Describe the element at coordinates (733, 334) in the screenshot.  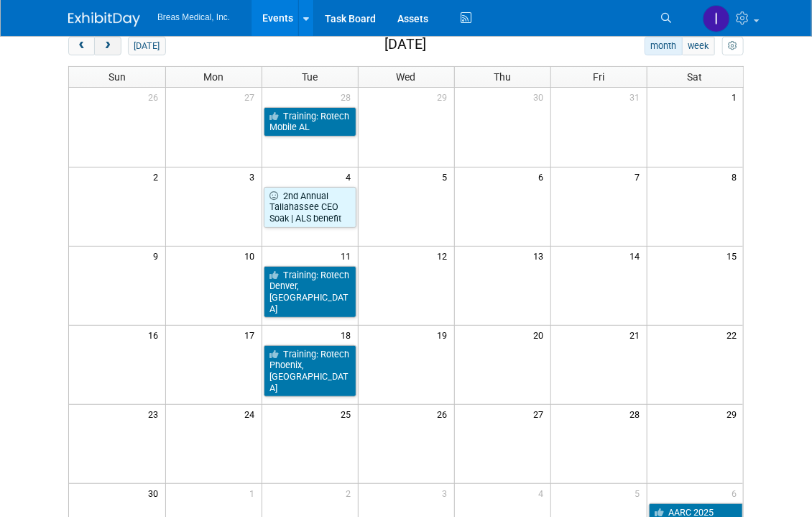
I see `span: 22` at that location.